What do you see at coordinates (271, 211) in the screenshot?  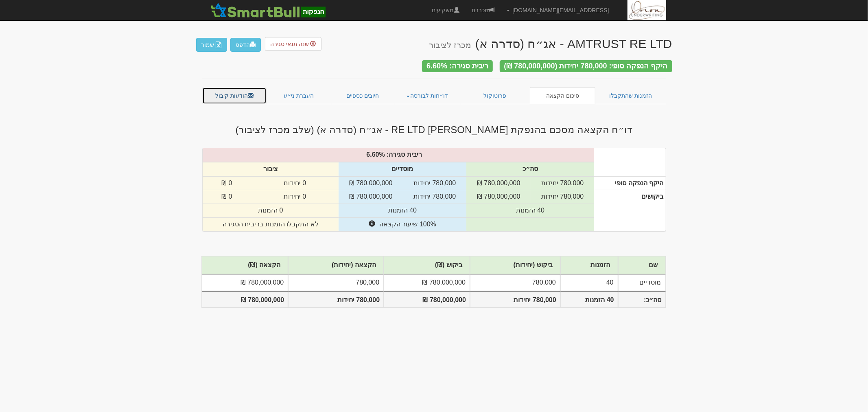 I see `td: 0 הזמנות` at bounding box center [271, 211].